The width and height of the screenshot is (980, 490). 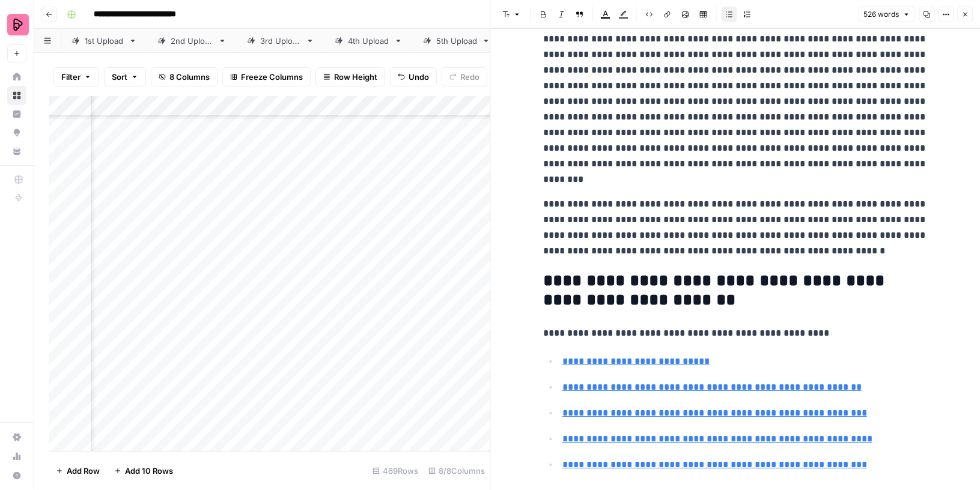 I want to click on div: 1st Upload, so click(x=104, y=41).